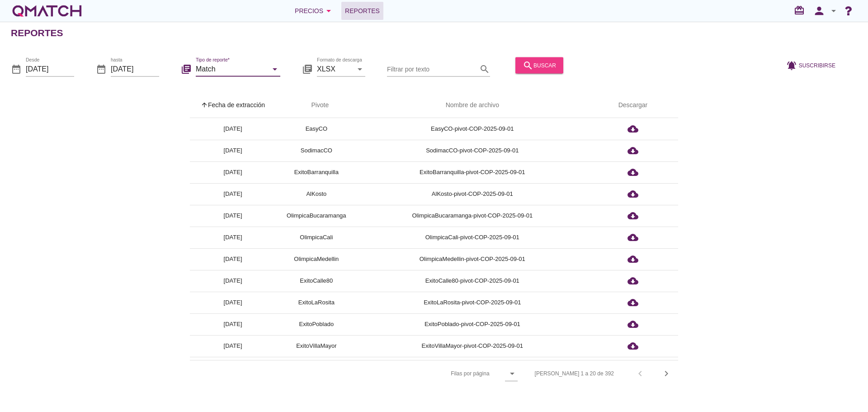 The image size is (868, 412). Describe the element at coordinates (317, 129) in the screenshot. I see `td: EasyCO` at that location.